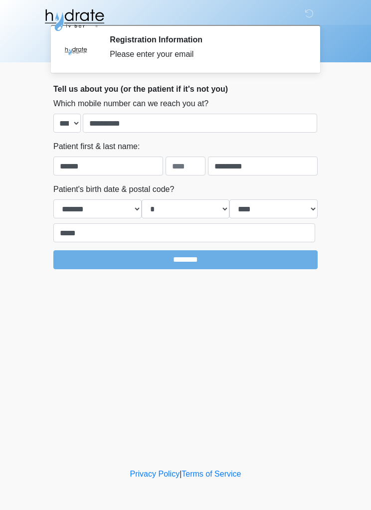 Image resolution: width=371 pixels, height=510 pixels. Describe the element at coordinates (206, 54) in the screenshot. I see `div: Please enter your email` at that location.